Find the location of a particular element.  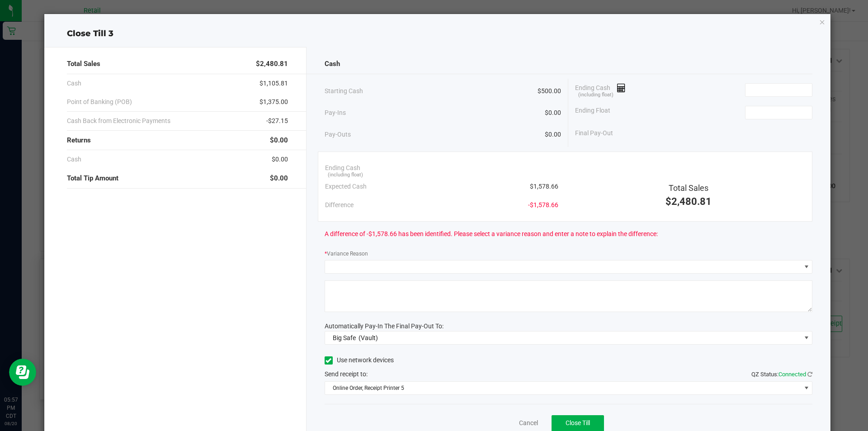

span: Pay-Outs is located at coordinates (338, 134).